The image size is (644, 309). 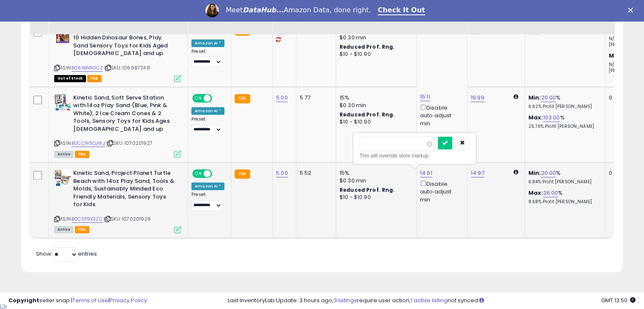 I want to click on span: All listings that are currently out of stock and unavailable for purchase on Amazon, so click(x=70, y=78).